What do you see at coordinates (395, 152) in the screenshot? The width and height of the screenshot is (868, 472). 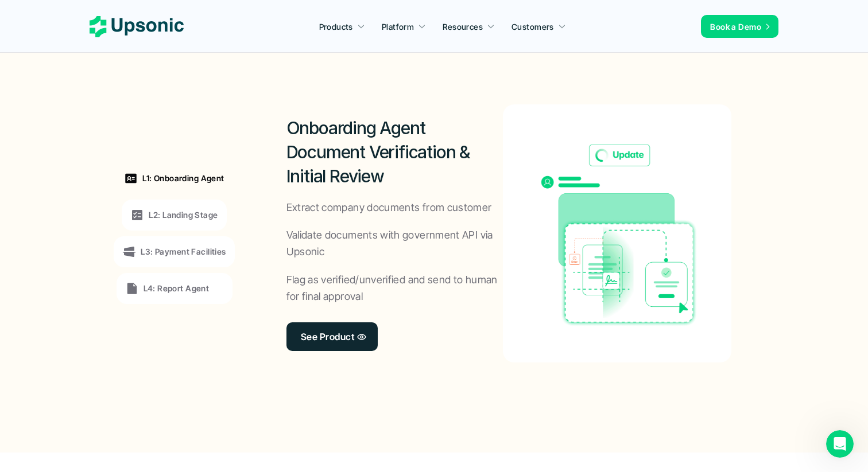 I see `h2: Onboarding Agent Document Verification & Initial Review` at bounding box center [395, 152].